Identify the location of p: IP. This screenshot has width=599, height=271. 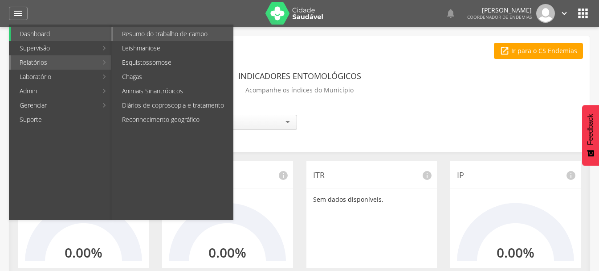
(516, 175).